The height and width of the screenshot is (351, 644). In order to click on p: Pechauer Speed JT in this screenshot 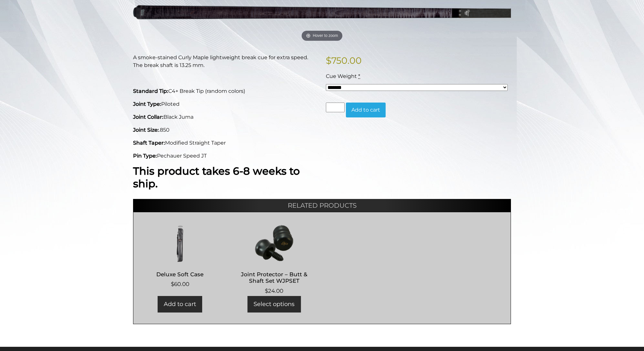, I will do `click(226, 156)`.